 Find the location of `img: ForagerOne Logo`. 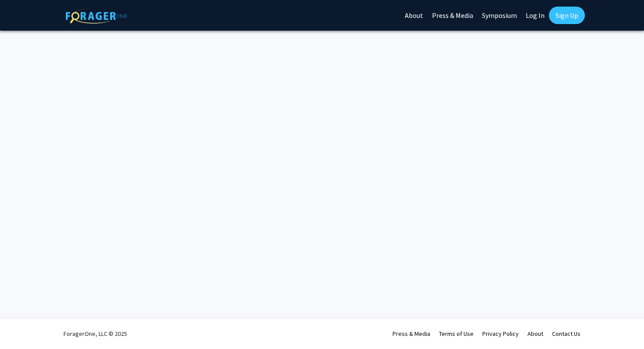

img: ForagerOne Logo is located at coordinates (96, 16).